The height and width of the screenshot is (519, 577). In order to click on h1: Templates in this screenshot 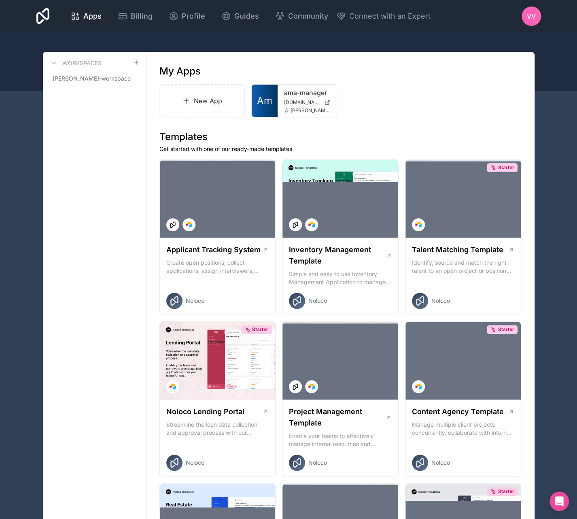, I will do `click(340, 137)`.